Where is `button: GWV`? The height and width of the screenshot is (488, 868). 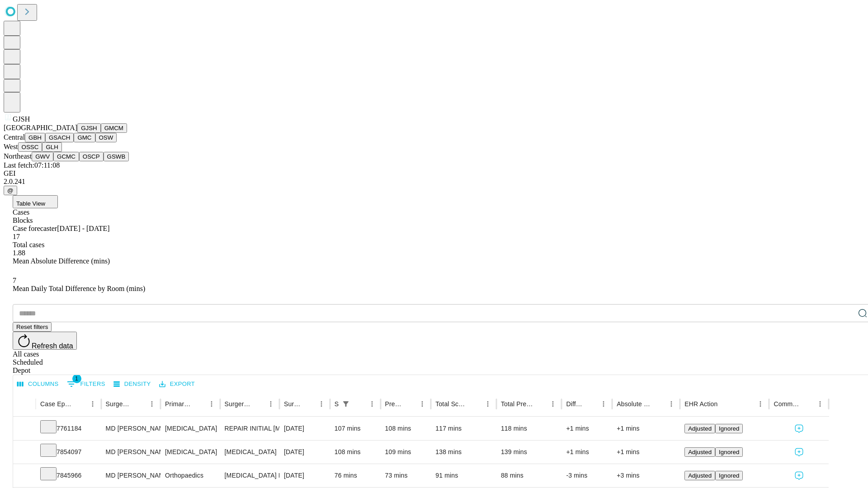 button: GWV is located at coordinates (42, 156).